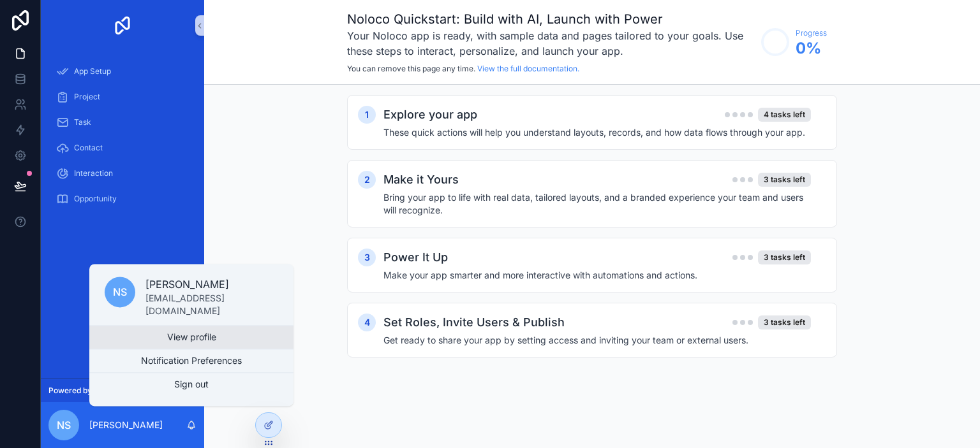 The width and height of the screenshot is (980, 448). Describe the element at coordinates (191, 385) in the screenshot. I see `button: Sign out` at that location.